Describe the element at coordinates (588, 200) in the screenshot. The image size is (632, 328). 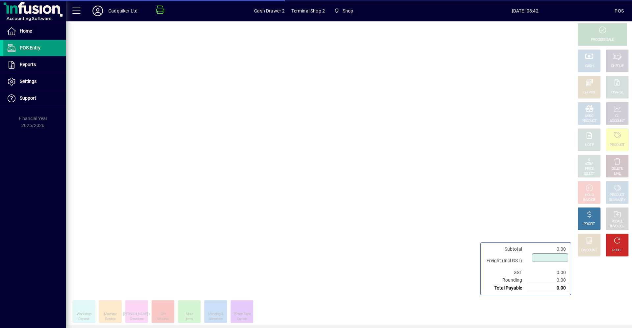
I see `div: INVOICE` at that location.